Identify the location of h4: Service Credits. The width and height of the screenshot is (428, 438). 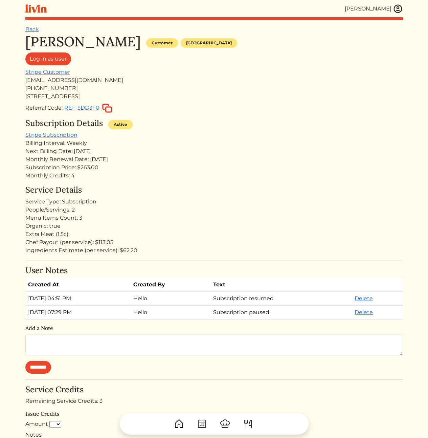
(214, 390).